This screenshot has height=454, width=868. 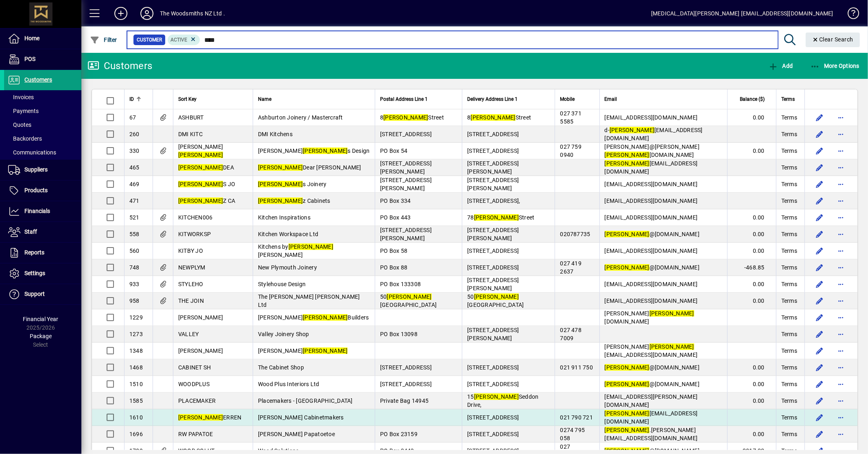 I want to click on span: KITWORKSP, so click(x=194, y=234).